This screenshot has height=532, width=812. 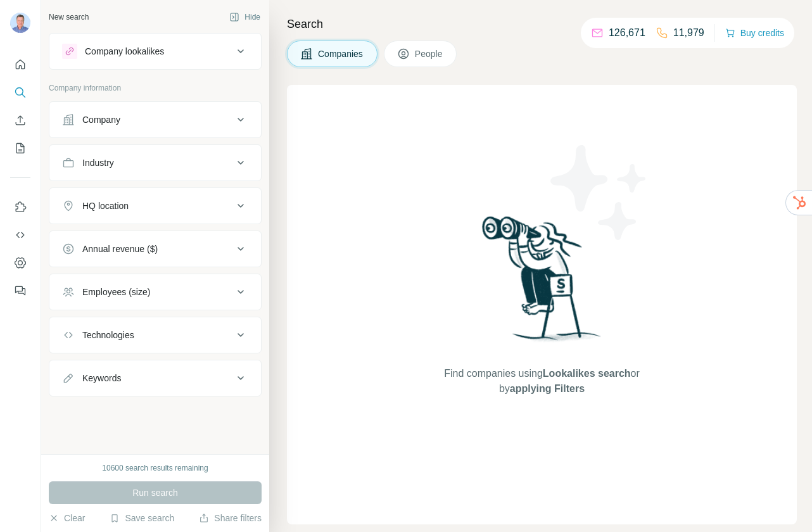 I want to click on button: Company lookalikes, so click(x=155, y=52).